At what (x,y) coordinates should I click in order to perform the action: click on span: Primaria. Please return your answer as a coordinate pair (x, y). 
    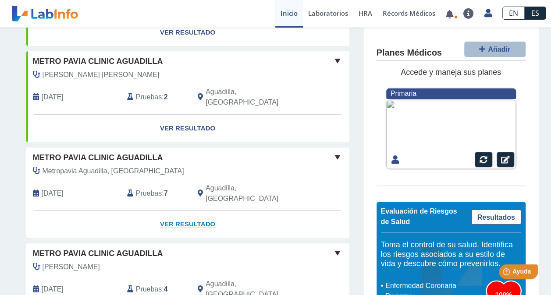
    Looking at the image, I should click on (403, 93).